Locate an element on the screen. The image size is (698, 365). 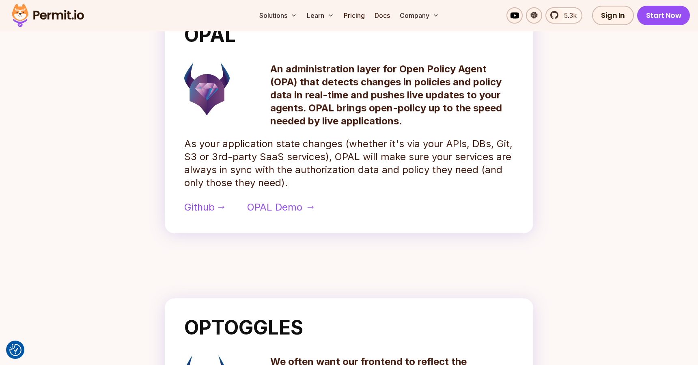
span: Github is located at coordinates (199, 207).